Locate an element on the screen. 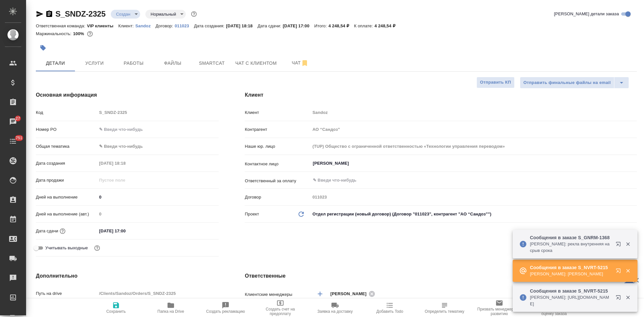  button: Определить тематику is located at coordinates (445, 308).